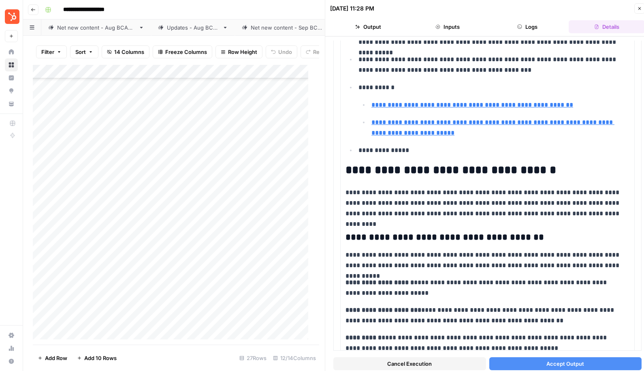 This screenshot has width=644, height=371. What do you see at coordinates (368, 27) in the screenshot?
I see `button: Output` at bounding box center [368, 27].